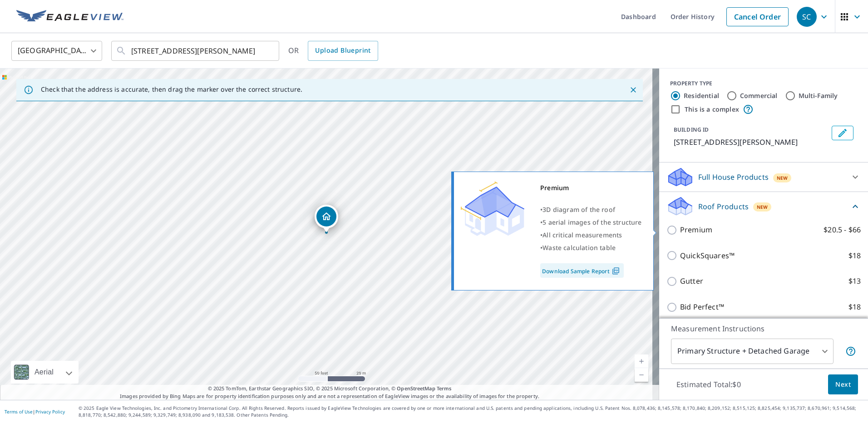 This screenshot has height=423, width=868. What do you see at coordinates (712, 110) in the screenshot?
I see `label: This is a complex` at bounding box center [712, 110].